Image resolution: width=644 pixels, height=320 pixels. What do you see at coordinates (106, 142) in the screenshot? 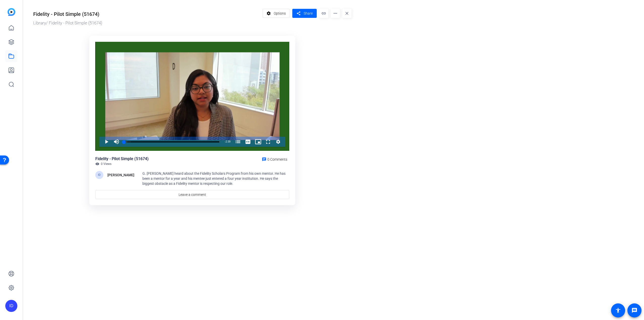
I see `button: Play` at bounding box center [106, 142].